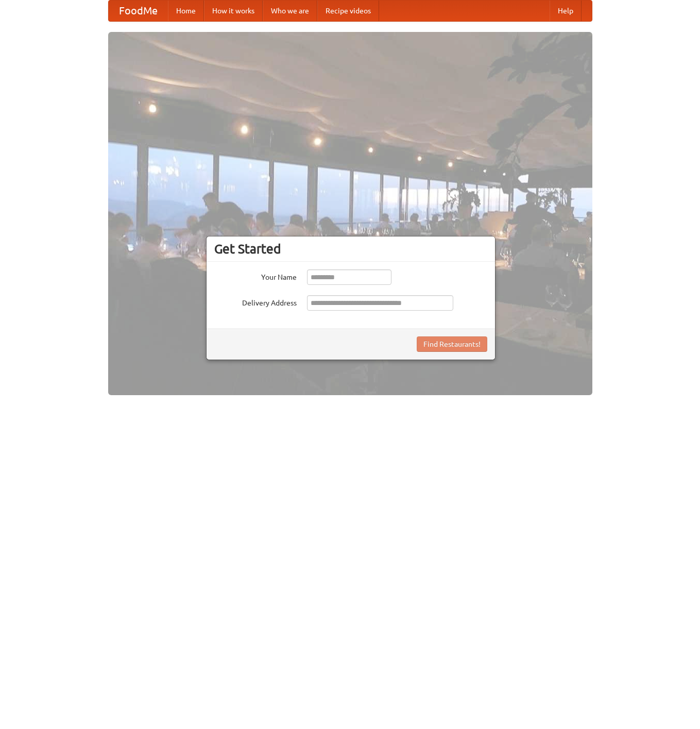 Image resolution: width=700 pixels, height=729 pixels. What do you see at coordinates (186, 11) in the screenshot?
I see `a: Home` at bounding box center [186, 11].